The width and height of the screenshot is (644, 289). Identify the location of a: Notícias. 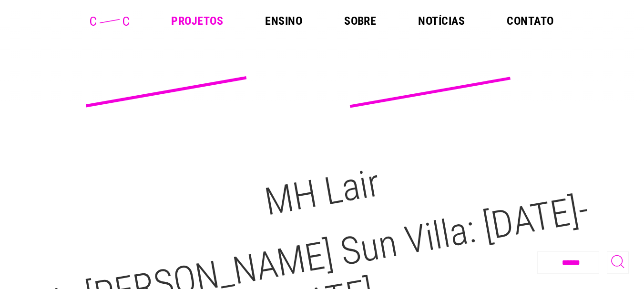
(441, 21).